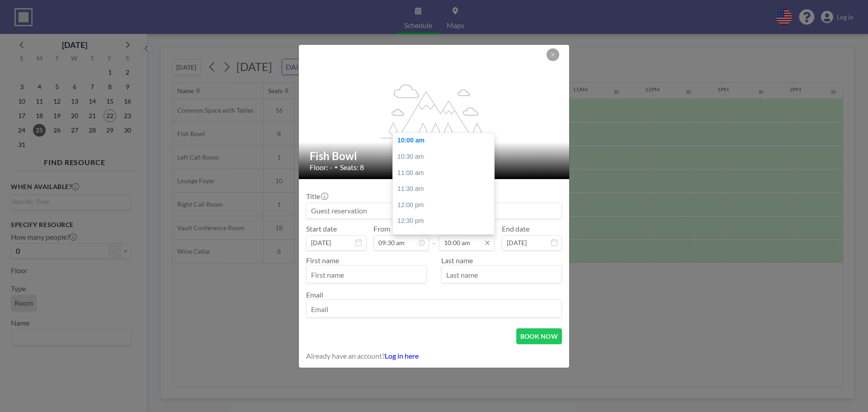  Describe the element at coordinates (316, 196) in the screenshot. I see `label: Title` at that location.